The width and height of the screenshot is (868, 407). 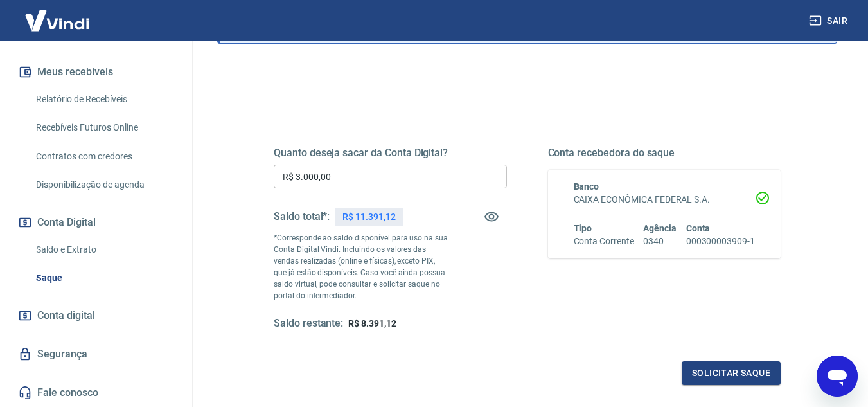 I want to click on h5: Quanto deseja sacar da Conta Digital?, so click(x=390, y=153).